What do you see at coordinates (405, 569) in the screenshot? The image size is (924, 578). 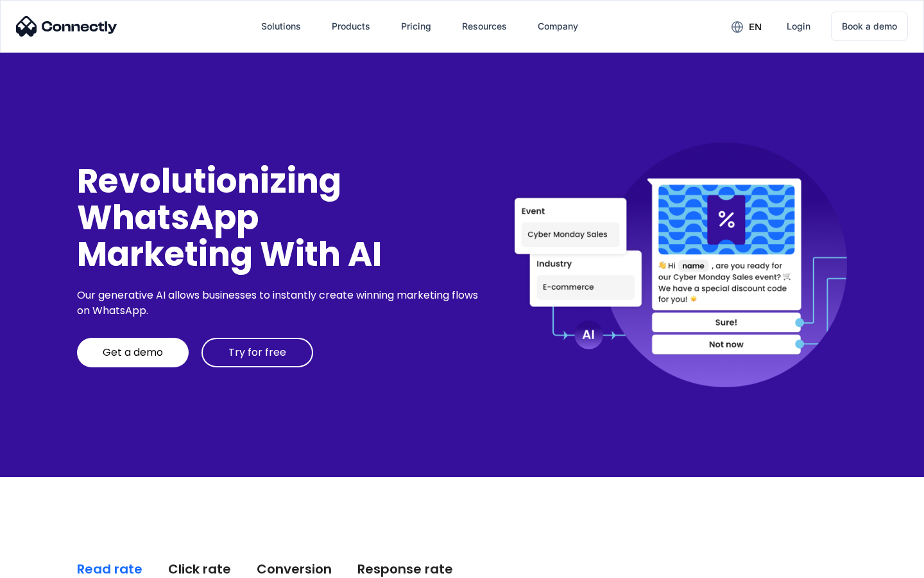 I see `div: Response rate` at bounding box center [405, 569].